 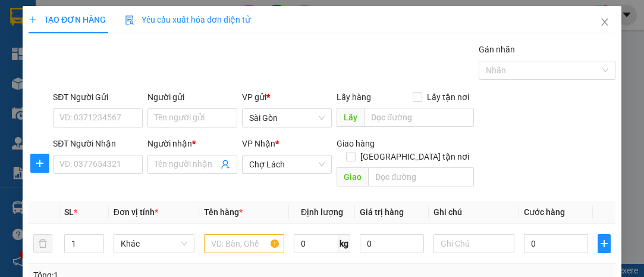 What do you see at coordinates (69, 212) in the screenshot?
I see `span: SL` at bounding box center [69, 212].